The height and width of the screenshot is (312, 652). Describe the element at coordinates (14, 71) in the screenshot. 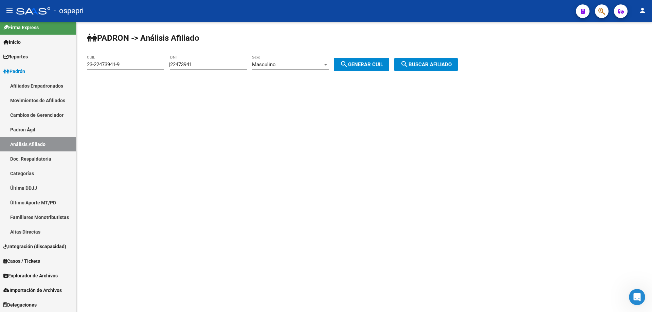

I see `span: Padrón` at that location.